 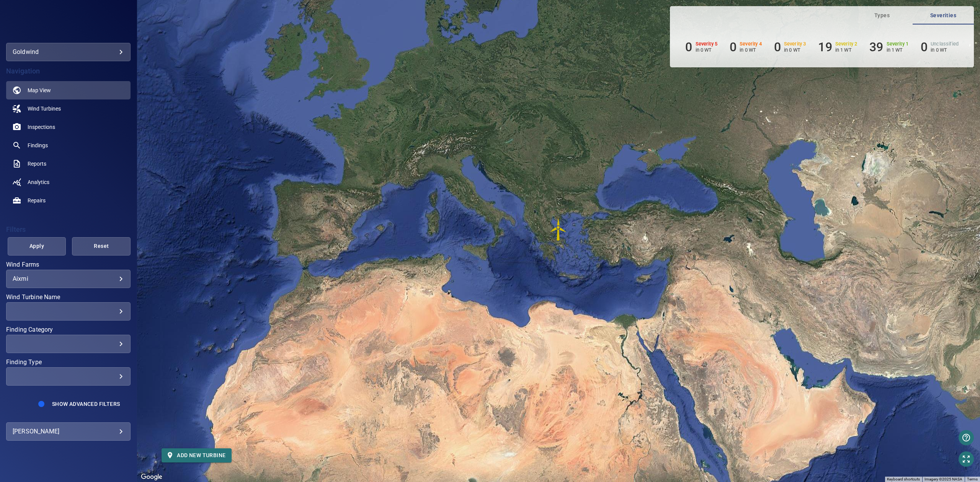 What do you see at coordinates (68, 279) in the screenshot?
I see `div: Aixmi` at bounding box center [68, 279].